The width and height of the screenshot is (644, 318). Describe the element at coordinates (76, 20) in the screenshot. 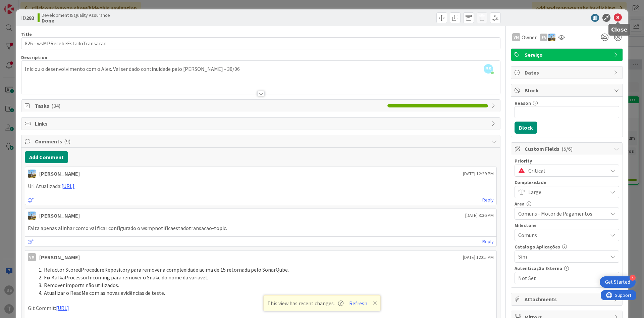

I see `b: Done` at that location.